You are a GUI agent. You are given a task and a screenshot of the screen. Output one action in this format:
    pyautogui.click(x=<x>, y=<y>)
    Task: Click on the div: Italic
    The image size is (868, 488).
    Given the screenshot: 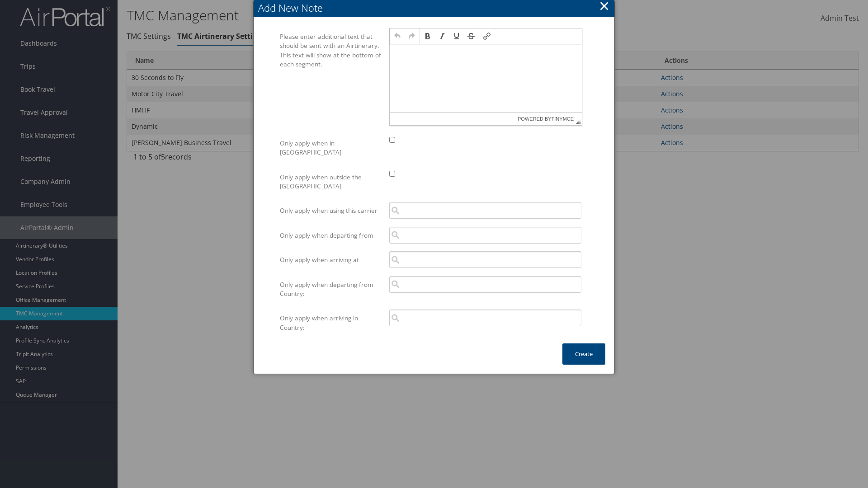 What is the action you would take?
    pyautogui.click(x=442, y=36)
    